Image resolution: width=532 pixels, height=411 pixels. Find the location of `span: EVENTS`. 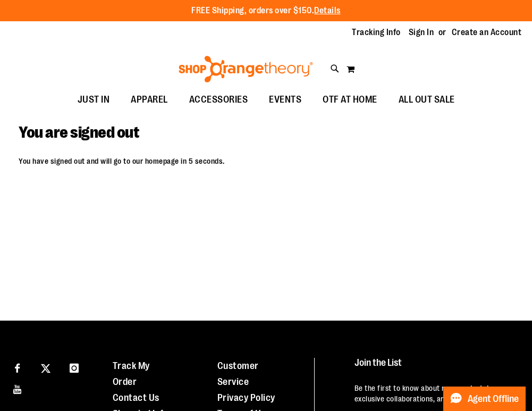

span: EVENTS is located at coordinates (285, 99).